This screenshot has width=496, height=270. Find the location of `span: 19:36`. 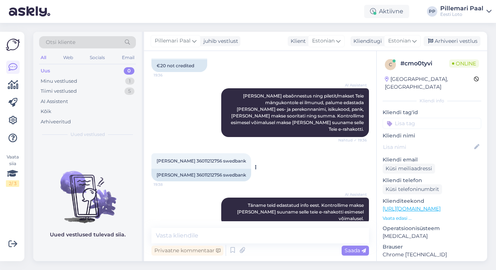

span: 19:36 is located at coordinates (167, 75).